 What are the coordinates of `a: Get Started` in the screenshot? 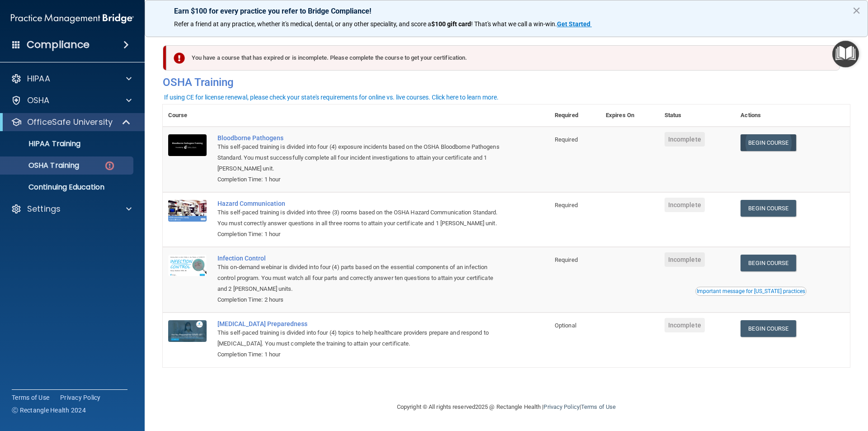 It's located at (574, 24).